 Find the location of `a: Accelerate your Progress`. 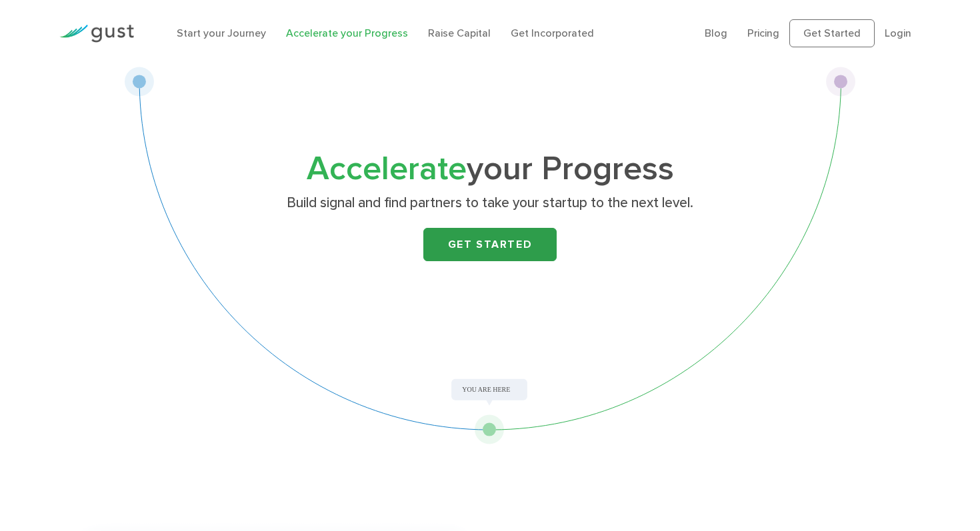

a: Accelerate your Progress is located at coordinates (346, 33).